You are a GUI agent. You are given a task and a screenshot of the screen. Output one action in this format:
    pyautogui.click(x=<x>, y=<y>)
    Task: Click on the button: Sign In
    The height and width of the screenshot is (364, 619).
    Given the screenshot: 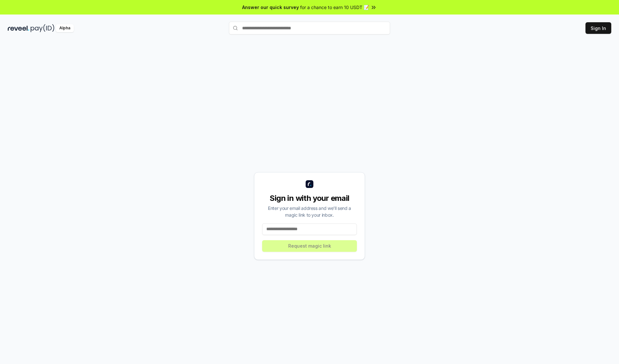 What is the action you would take?
    pyautogui.click(x=598, y=28)
    